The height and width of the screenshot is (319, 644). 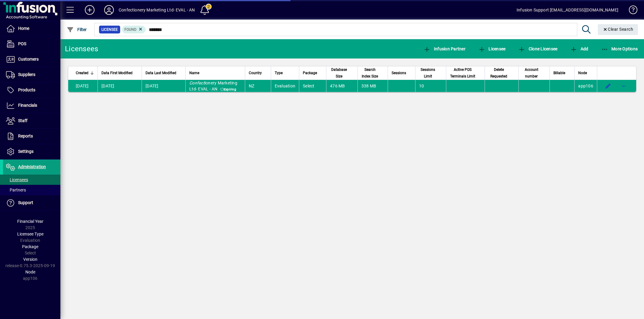 I want to click on div: Type, so click(x=285, y=73).